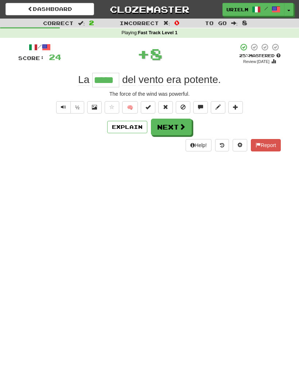  I want to click on span: Score:, so click(31, 58).